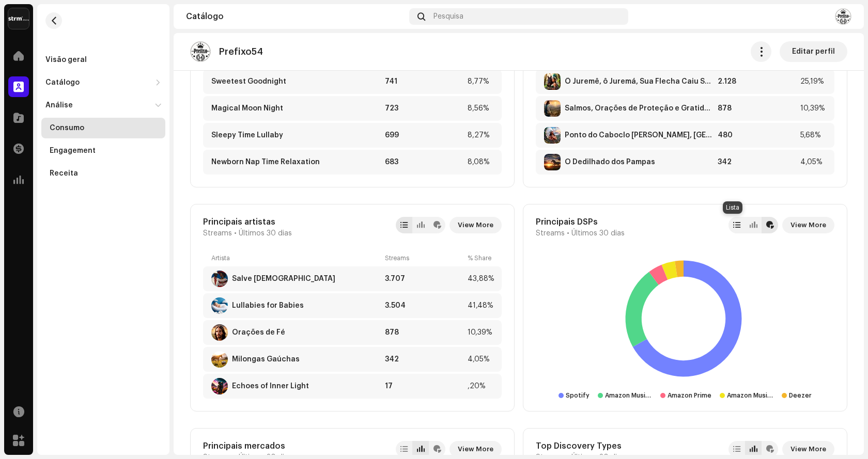 The width and height of the screenshot is (868, 459). I want to click on div: 5,68%, so click(813, 135).